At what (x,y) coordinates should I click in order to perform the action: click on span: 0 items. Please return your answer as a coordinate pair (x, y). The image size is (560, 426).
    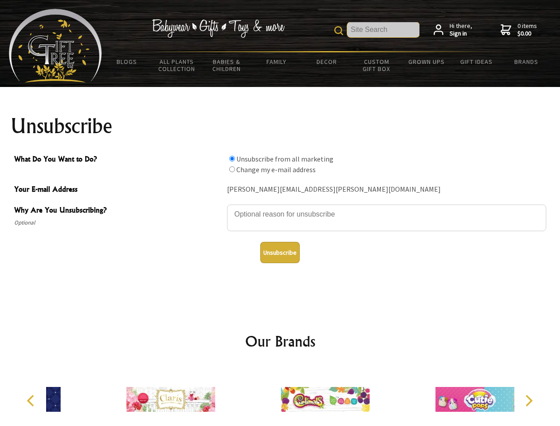
    Looking at the image, I should click on (527, 30).